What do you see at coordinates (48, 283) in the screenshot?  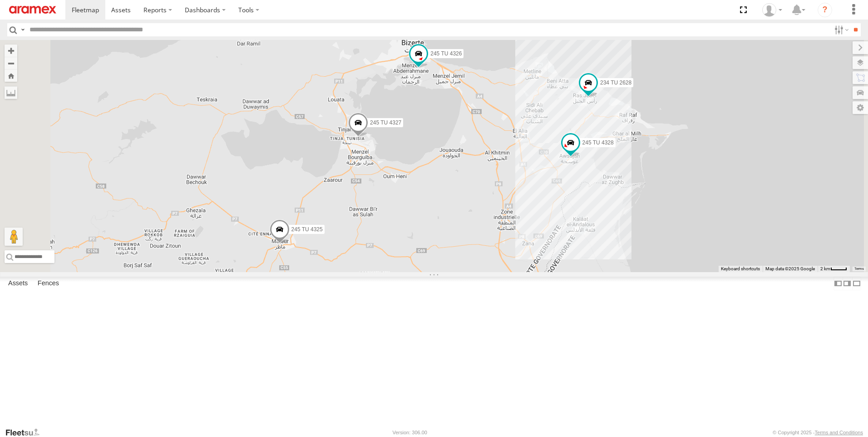 I see `label: Fences` at bounding box center [48, 283].